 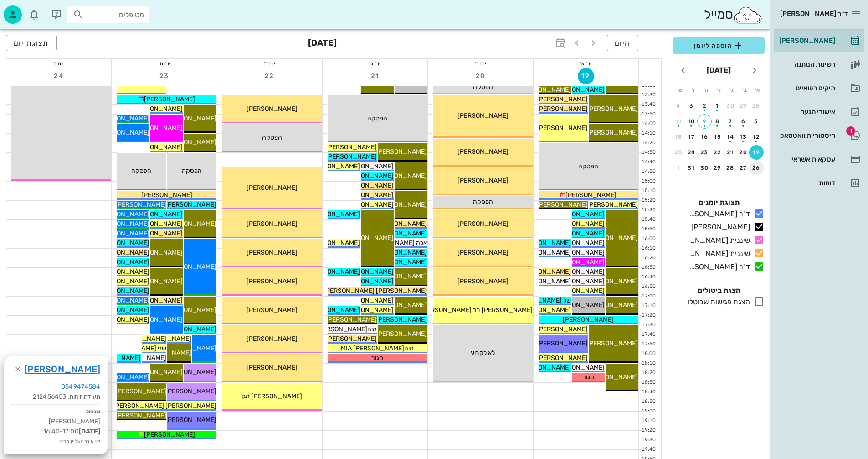 What do you see at coordinates (819, 112) in the screenshot?
I see `a: אישורי הגעה` at bounding box center [819, 112].